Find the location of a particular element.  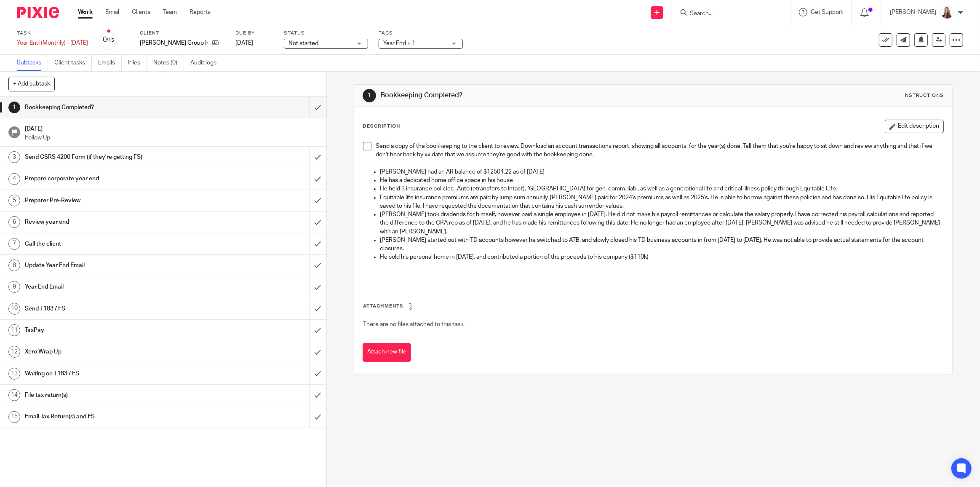

a: Notes (0) is located at coordinates (168, 63).